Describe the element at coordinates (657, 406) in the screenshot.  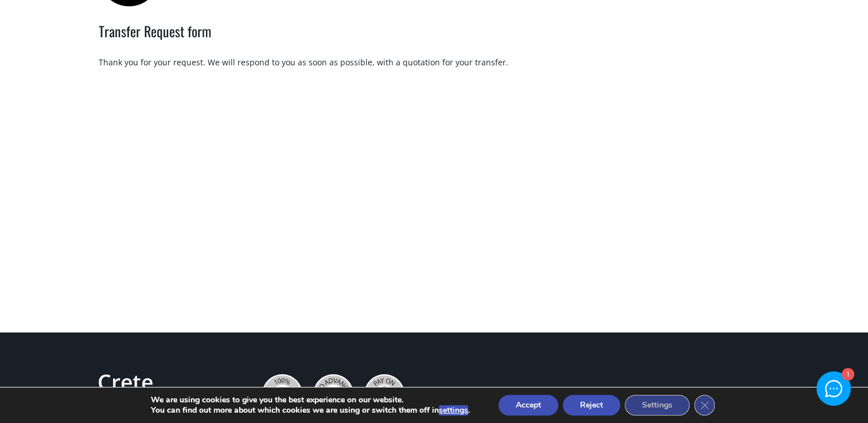
I see `button: Settings` at that location.